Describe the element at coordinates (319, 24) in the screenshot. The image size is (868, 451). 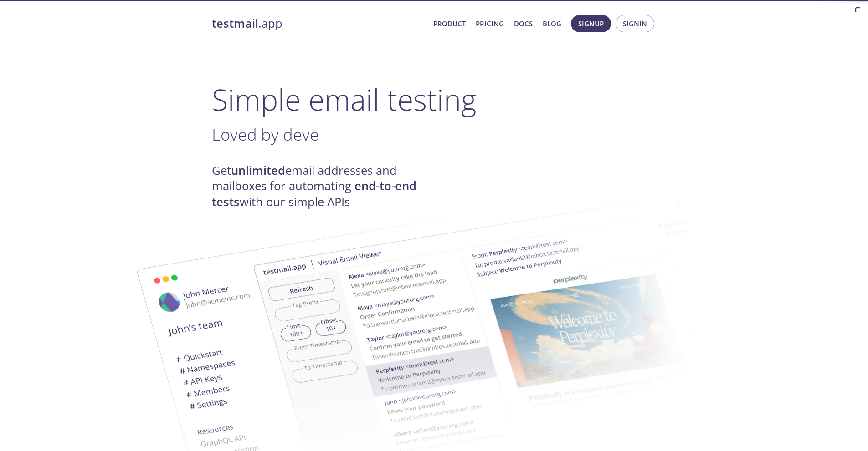
I see `a: testmail.app` at that location.